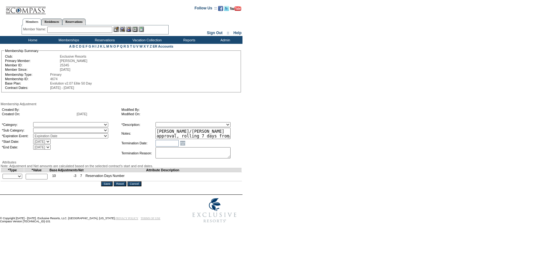  What do you see at coordinates (104, 46) in the screenshot?
I see `a: L` at bounding box center [104, 46].